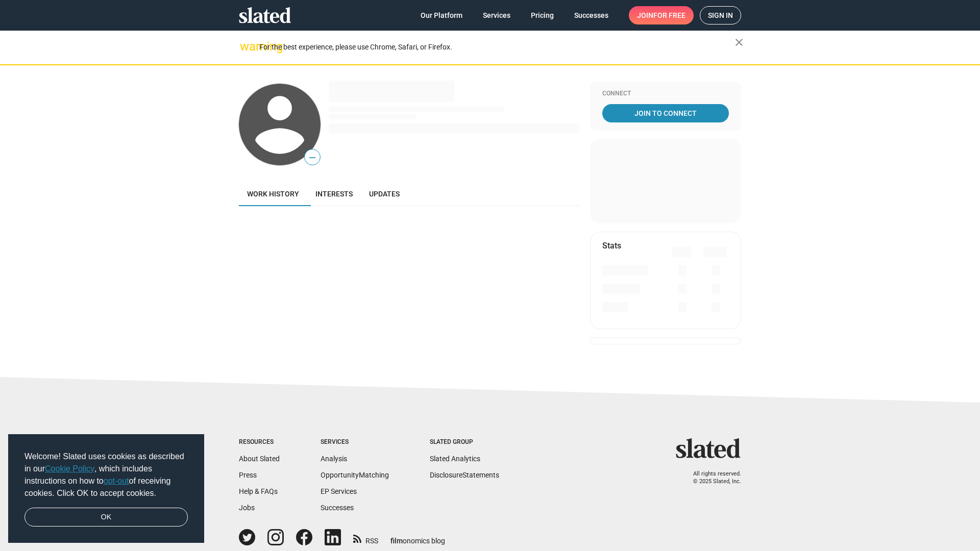 This screenshot has width=980, height=551. What do you see at coordinates (106, 475) in the screenshot?
I see `span: Welcome! Slated uses cookies as described in our , which includes instructions on how to of recei...` at bounding box center [106, 475].